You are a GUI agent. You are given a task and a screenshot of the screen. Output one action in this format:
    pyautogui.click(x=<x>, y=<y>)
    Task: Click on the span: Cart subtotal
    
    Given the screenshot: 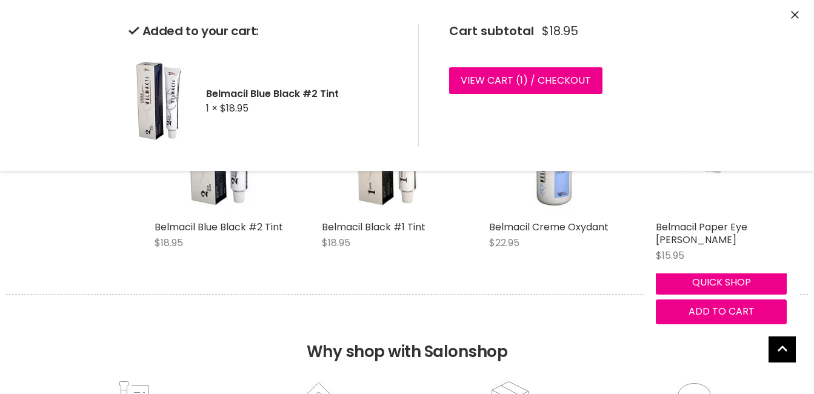 What is the action you would take?
    pyautogui.click(x=492, y=31)
    